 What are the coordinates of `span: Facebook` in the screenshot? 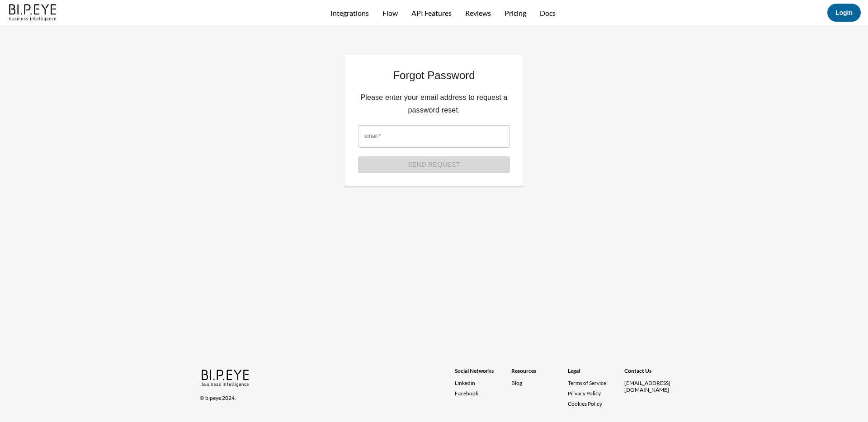 It's located at (467, 393).